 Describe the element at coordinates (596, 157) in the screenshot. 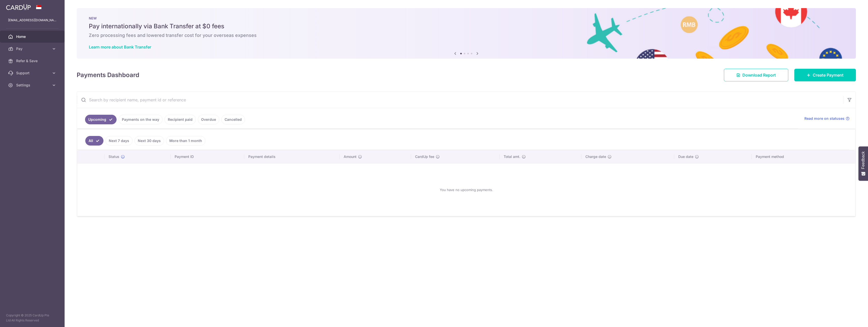

I see `span: Charge date` at that location.